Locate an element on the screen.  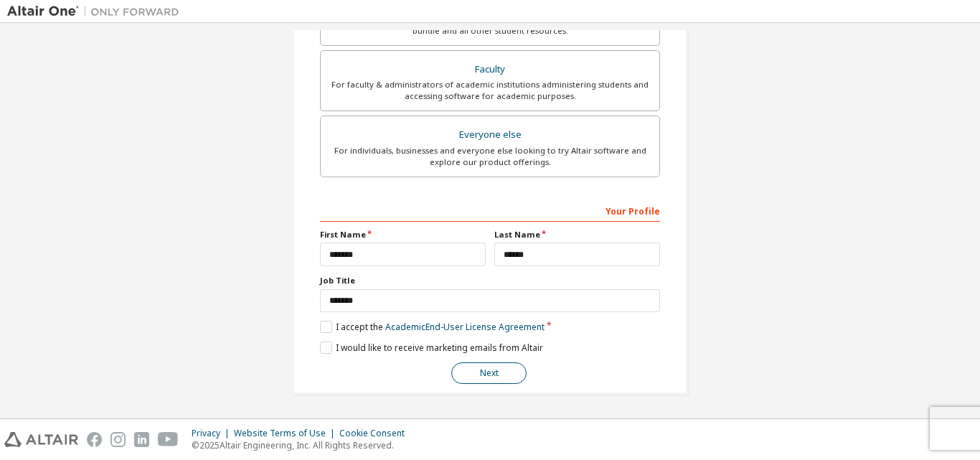
div: Everyone else is located at coordinates (490, 135).